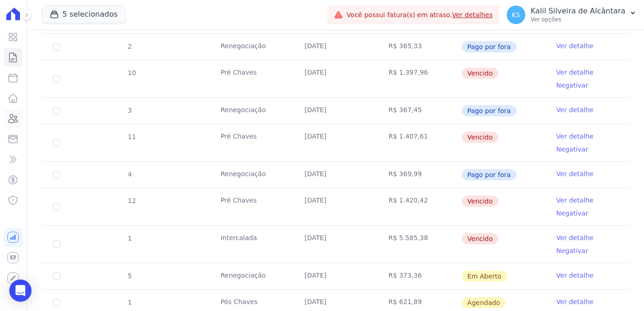 The height and width of the screenshot is (311, 644). What do you see at coordinates (130, 174) in the screenshot?
I see `span: 4` at bounding box center [130, 174].